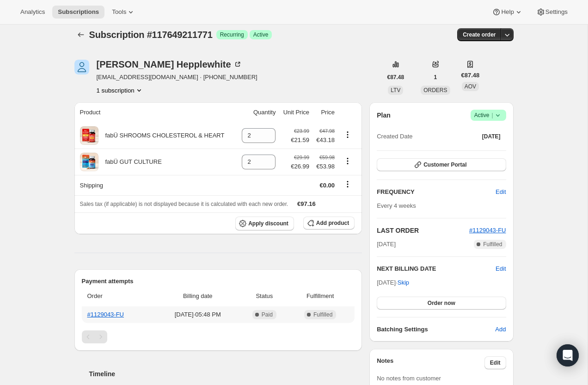  What do you see at coordinates (118, 296) in the screenshot?
I see `th: Order` at bounding box center [118, 296].